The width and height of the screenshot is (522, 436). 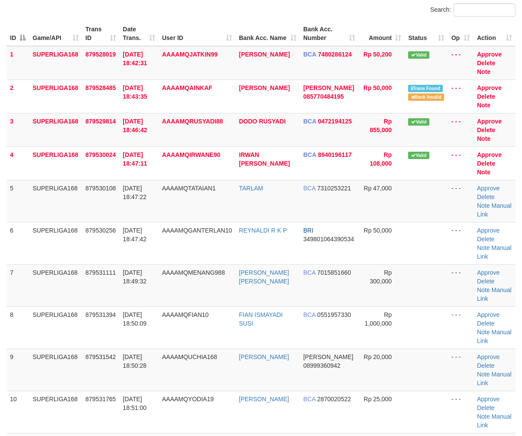 What do you see at coordinates (461, 33) in the screenshot?
I see `th: Op: activate to sort column ascending` at bounding box center [461, 33].